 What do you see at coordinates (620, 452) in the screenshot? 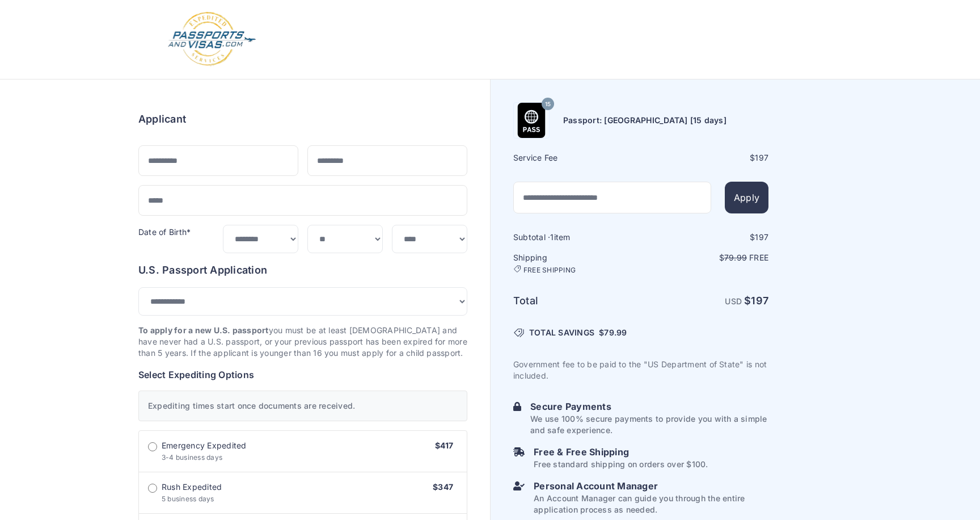
I see `h6: Free & Free Shipping` at bounding box center [620, 452].